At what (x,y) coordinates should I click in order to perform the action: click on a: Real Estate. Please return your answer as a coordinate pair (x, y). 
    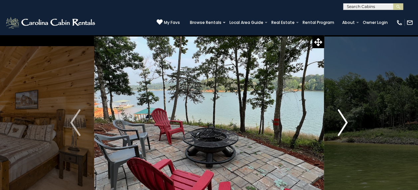
    Looking at the image, I should click on (283, 23).